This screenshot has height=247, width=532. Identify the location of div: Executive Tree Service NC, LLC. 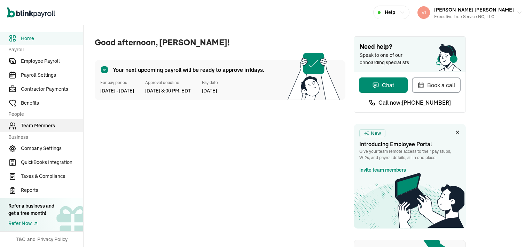
(474, 17).